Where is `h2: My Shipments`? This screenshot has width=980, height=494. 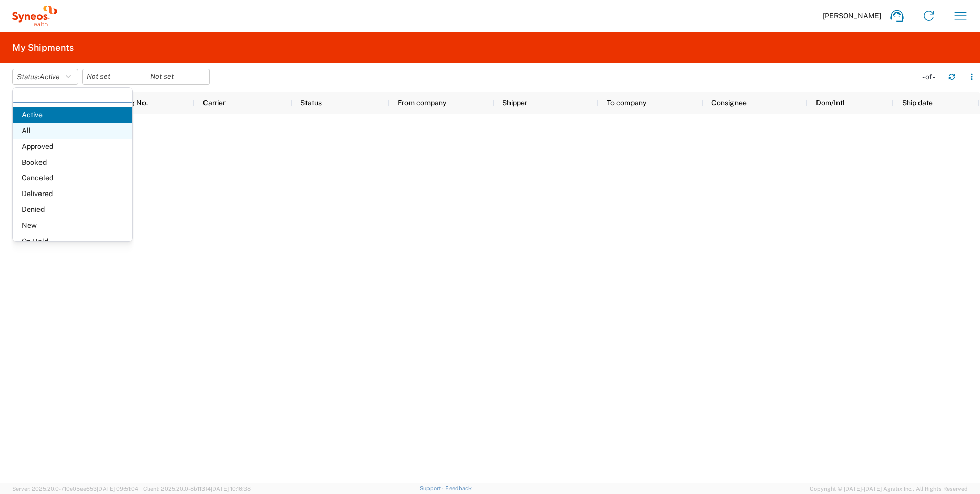 h2: My Shipments is located at coordinates (43, 47).